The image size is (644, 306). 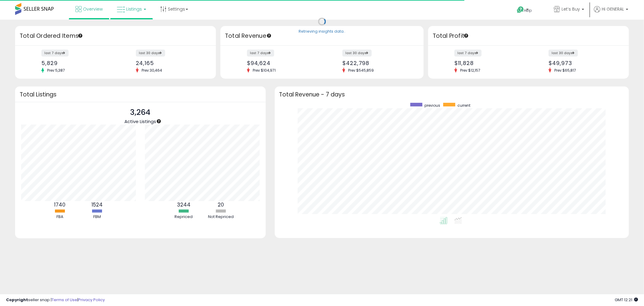 What do you see at coordinates (470, 70) in the screenshot?
I see `span: Prev: $12,157` at bounding box center [470, 70].